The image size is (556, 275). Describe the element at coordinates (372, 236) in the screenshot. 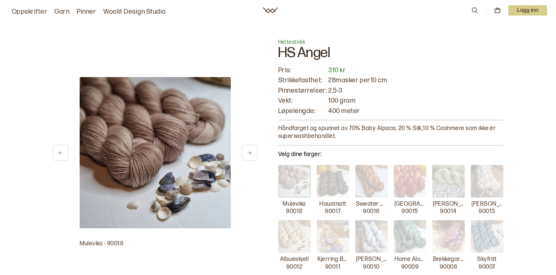

I see `img: Ellen` at that location.